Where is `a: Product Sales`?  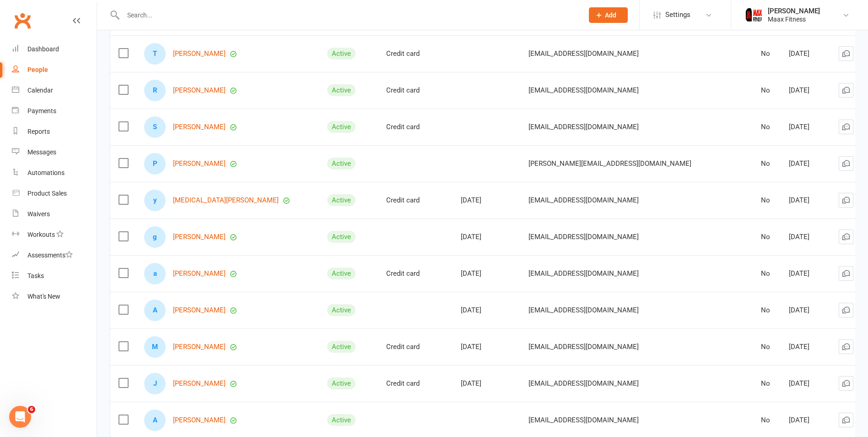 a: Product Sales is located at coordinates (54, 193).